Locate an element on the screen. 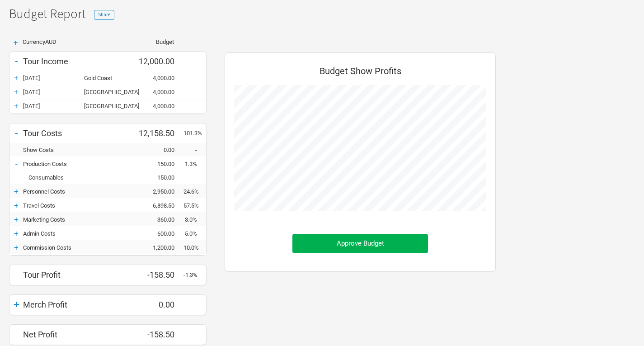 This screenshot has height=346, width=644. div: Tour Income is located at coordinates (76, 61).